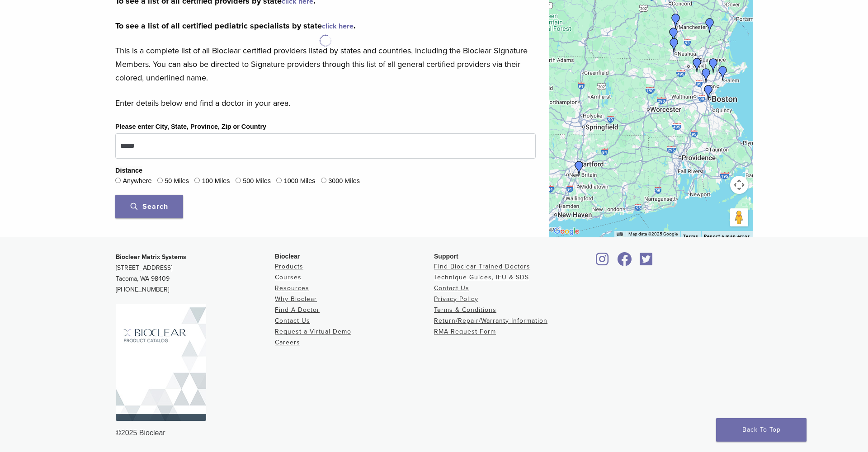  What do you see at coordinates (456, 299) in the screenshot?
I see `a: Privacy Policy` at bounding box center [456, 299].